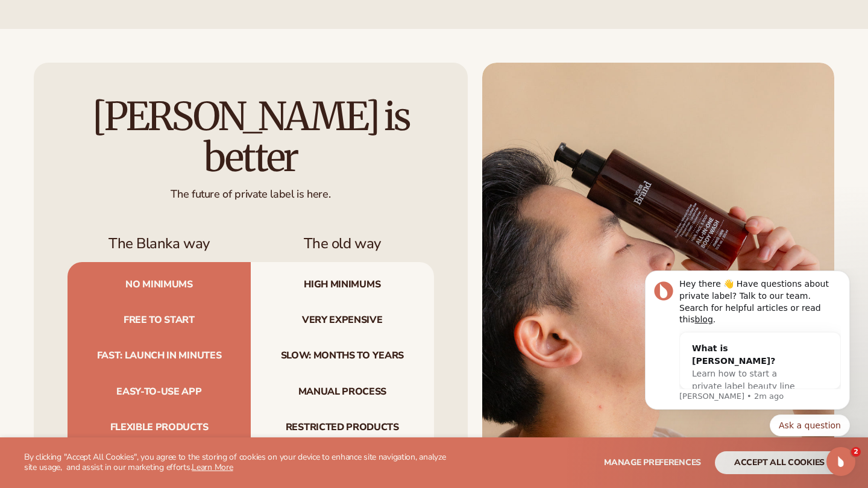 The width and height of the screenshot is (868, 488). Describe the element at coordinates (342, 243) in the screenshot. I see `h3: The old way` at that location.